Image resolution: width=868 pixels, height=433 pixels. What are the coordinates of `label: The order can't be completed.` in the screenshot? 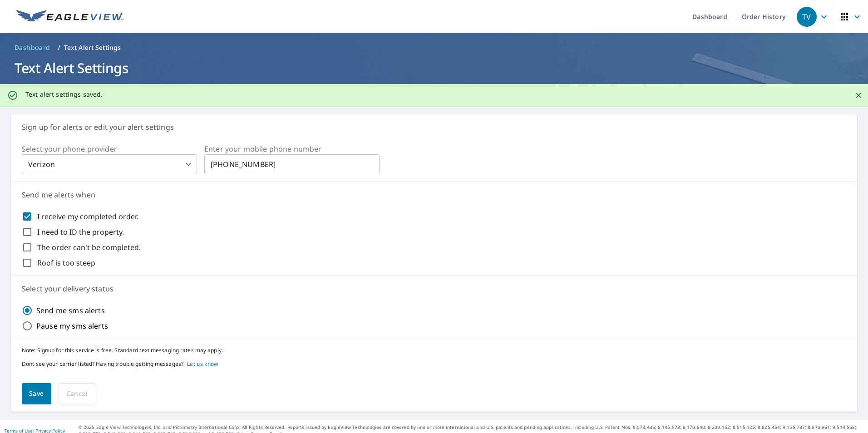 It's located at (89, 248).